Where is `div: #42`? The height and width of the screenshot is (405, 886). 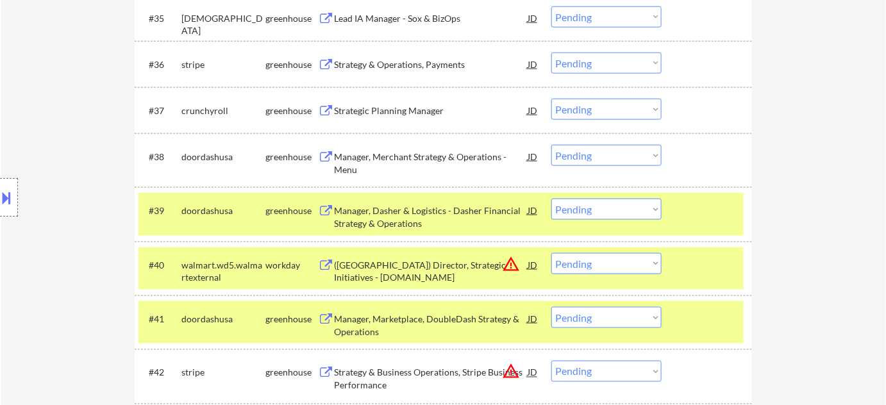
div: #42 is located at coordinates (160, 373).